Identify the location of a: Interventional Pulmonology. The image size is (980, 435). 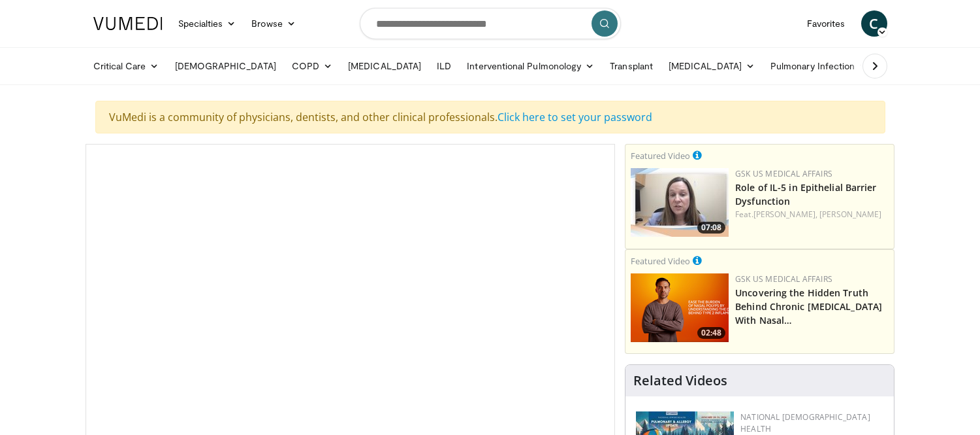
(530, 66).